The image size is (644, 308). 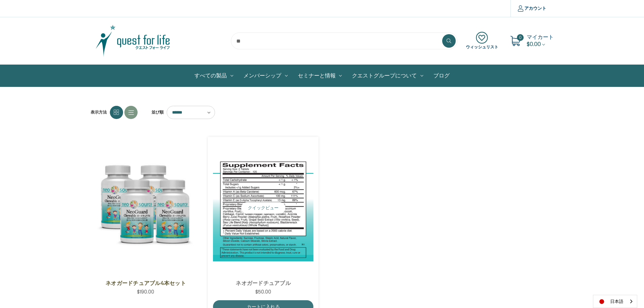 What do you see at coordinates (155, 112) in the screenshot?
I see `label: 並び順` at bounding box center [155, 112].